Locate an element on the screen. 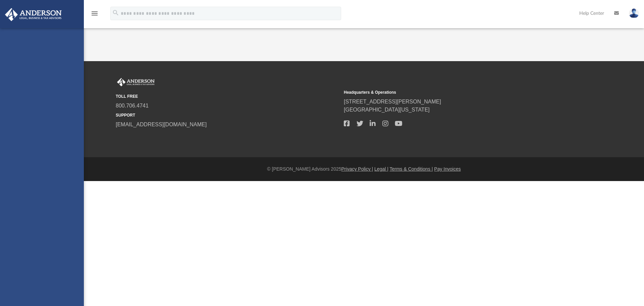 The width and height of the screenshot is (644, 306). i: menu is located at coordinates (95, 14).